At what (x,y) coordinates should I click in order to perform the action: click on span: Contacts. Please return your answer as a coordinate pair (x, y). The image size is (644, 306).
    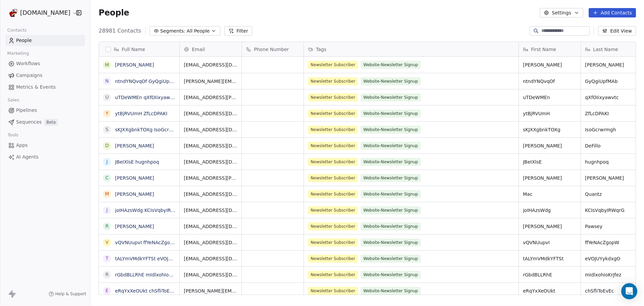
    Looking at the image, I should click on (17, 30).